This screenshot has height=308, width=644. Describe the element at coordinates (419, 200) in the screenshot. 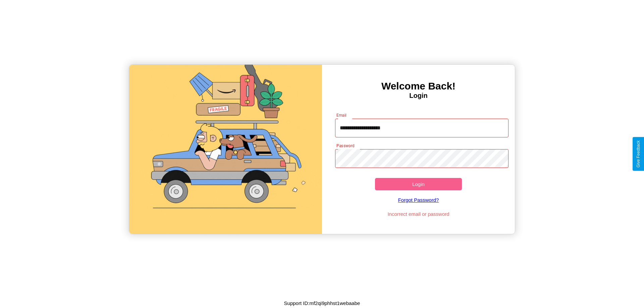

I see `a: Forgot Password?` at that location.